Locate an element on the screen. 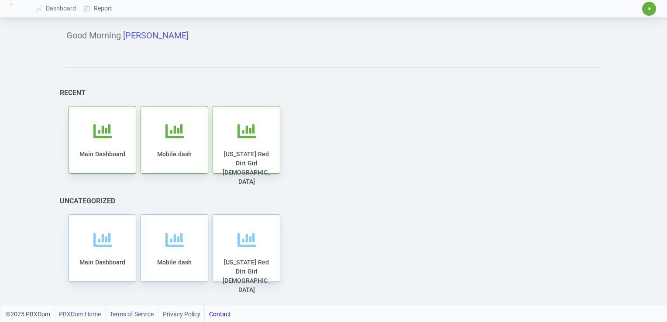 This screenshot has width=667, height=322. h5: Good Morning is located at coordinates (334, 35).